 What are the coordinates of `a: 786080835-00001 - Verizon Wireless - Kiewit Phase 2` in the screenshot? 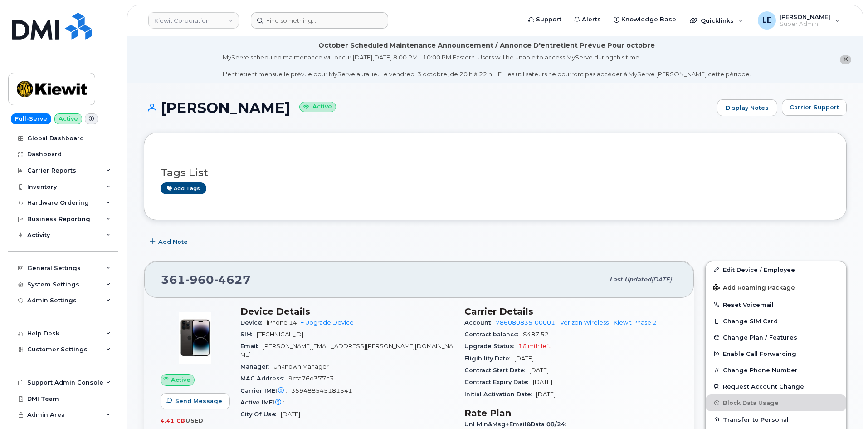 It's located at (576, 322).